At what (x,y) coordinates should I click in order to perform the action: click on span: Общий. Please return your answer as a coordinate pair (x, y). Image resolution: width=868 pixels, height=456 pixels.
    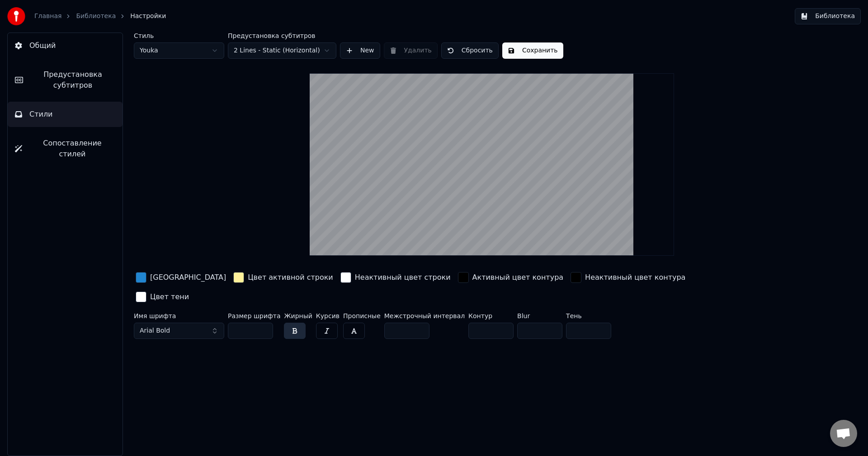
    Looking at the image, I should click on (43, 46).